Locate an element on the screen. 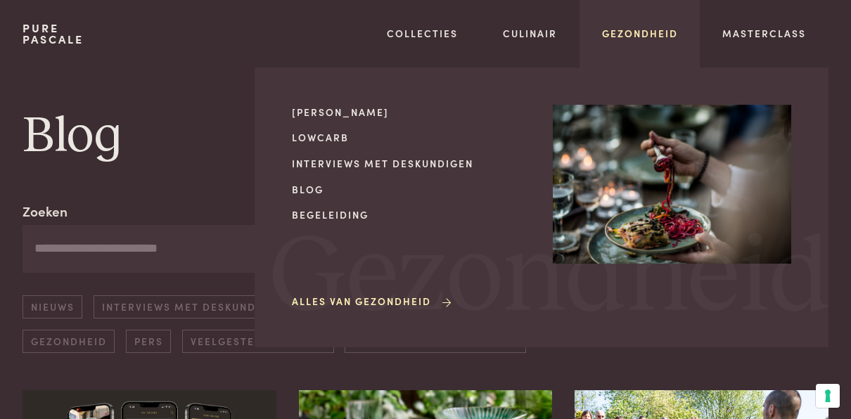  a: PurePascale is located at coordinates (53, 34).